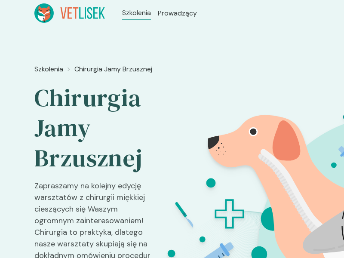 This screenshot has height=258, width=344. What do you see at coordinates (177, 13) in the screenshot?
I see `a: Prowadzący` at bounding box center [177, 13].